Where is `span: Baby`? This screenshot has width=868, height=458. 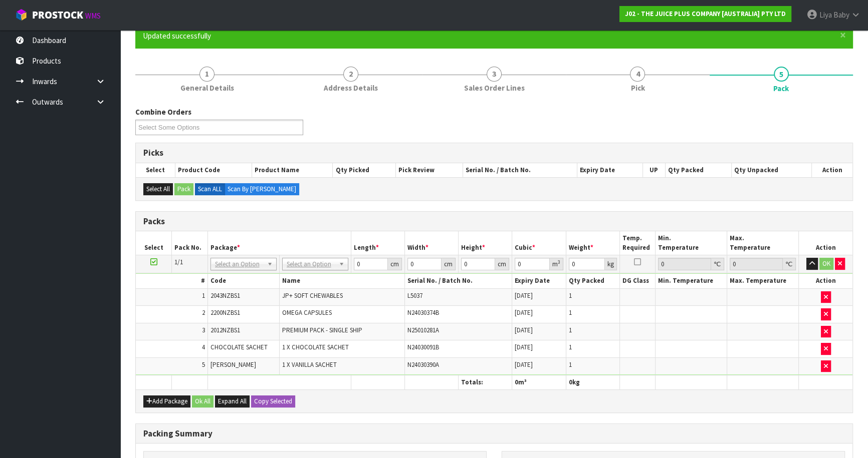 span: Baby is located at coordinates (842, 15).